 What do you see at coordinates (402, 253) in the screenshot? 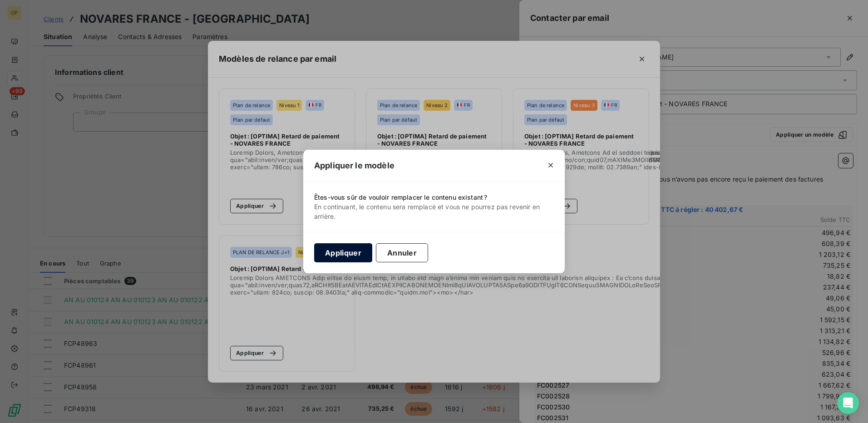
I see `button: Annuler` at bounding box center [402, 253].